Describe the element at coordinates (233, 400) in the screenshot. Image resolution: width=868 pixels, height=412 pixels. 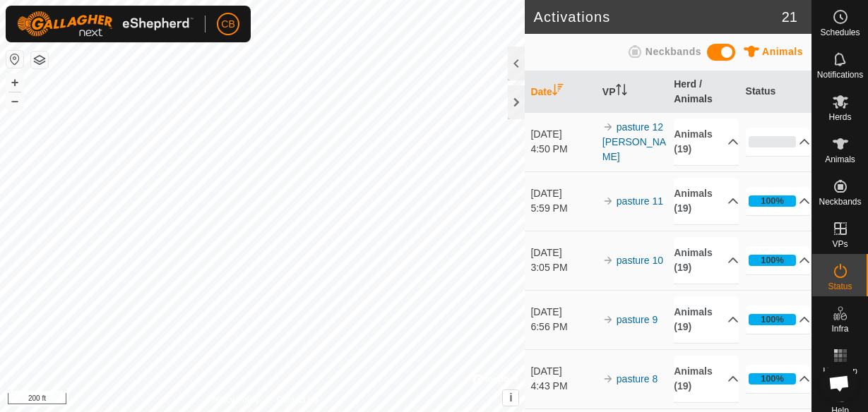
I see `a: Privacy Policy` at that location.